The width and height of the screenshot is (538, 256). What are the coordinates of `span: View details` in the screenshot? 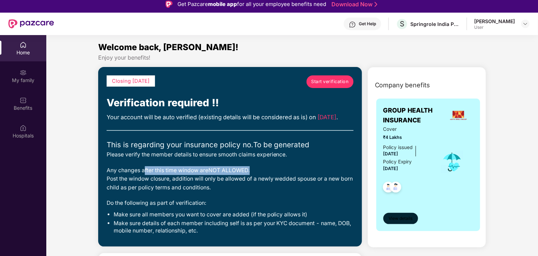 It's located at (401, 219).